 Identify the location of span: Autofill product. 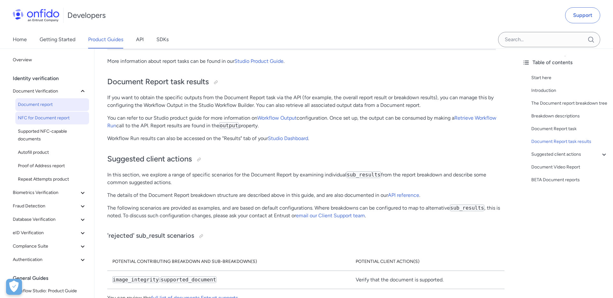
(52, 153).